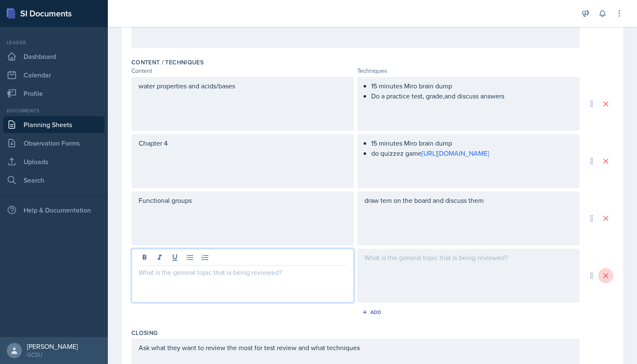 Image resolution: width=637 pixels, height=364 pixels. I want to click on p: do quizzez game, so click(471, 153).